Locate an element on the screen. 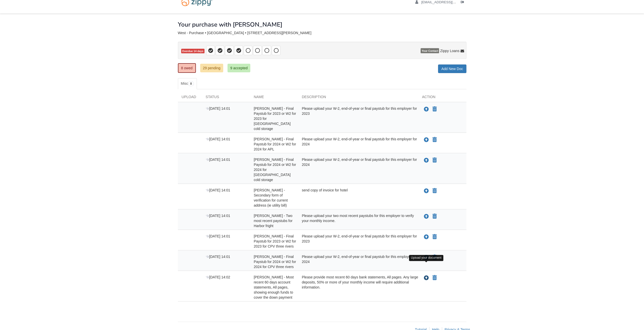 Image resolution: width=644 pixels, height=330 pixels. span: 8 is located at coordinates (191, 84).